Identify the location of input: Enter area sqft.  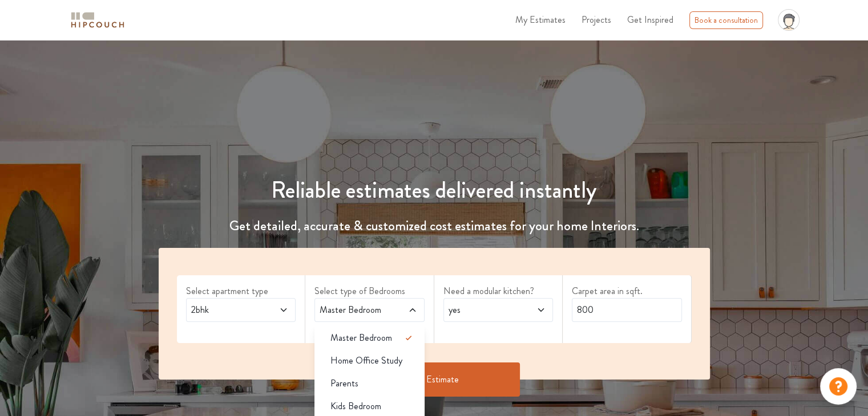
(627, 311).